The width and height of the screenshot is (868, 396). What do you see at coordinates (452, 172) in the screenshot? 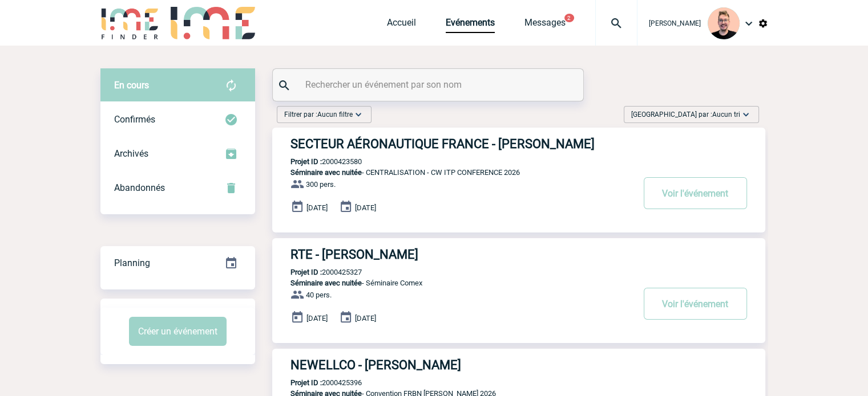
I see `p: - CENTRALISATION - CW ITP CONFERENCE 2026` at bounding box center [452, 172].